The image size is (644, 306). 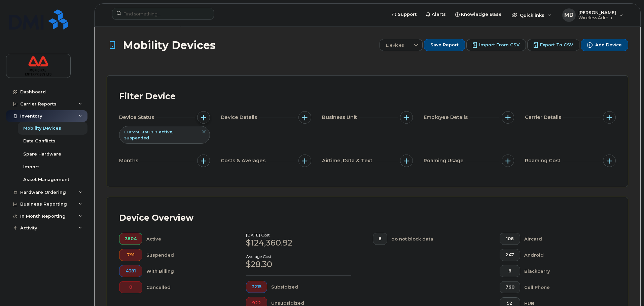 I want to click on span: 760, so click(x=510, y=287).